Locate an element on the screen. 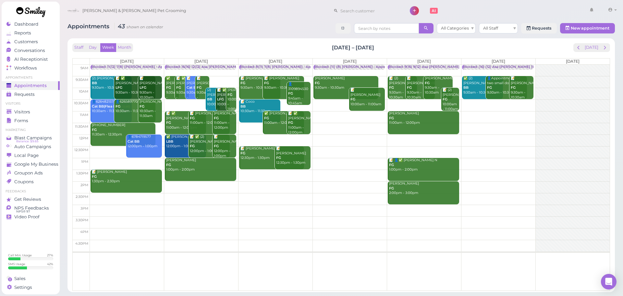 This screenshot has height=296, width=623. span: AI Receptionist is located at coordinates (31, 59).